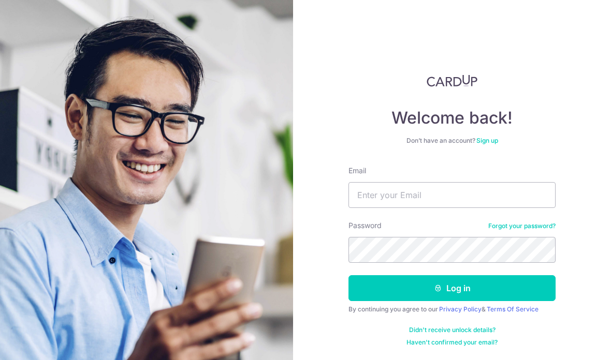  What do you see at coordinates (513, 309) in the screenshot?
I see `a: Terms Of Service` at bounding box center [513, 309].